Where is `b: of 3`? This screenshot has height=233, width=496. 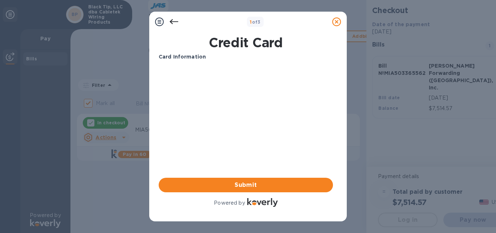 b: of 3 is located at coordinates (255, 22).